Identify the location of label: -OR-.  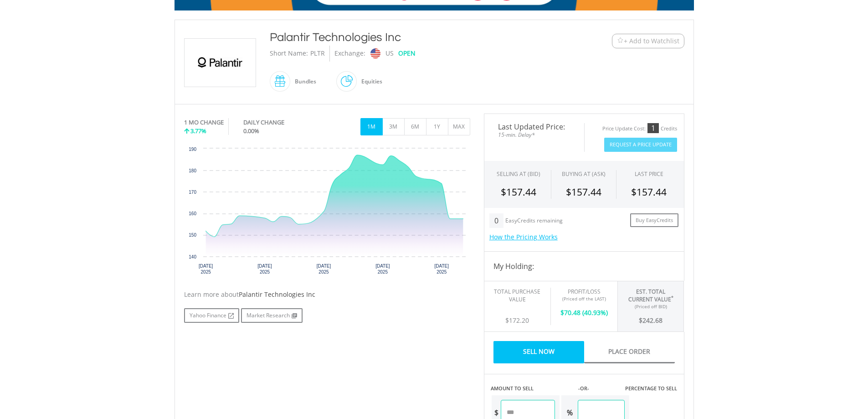
(583, 389).